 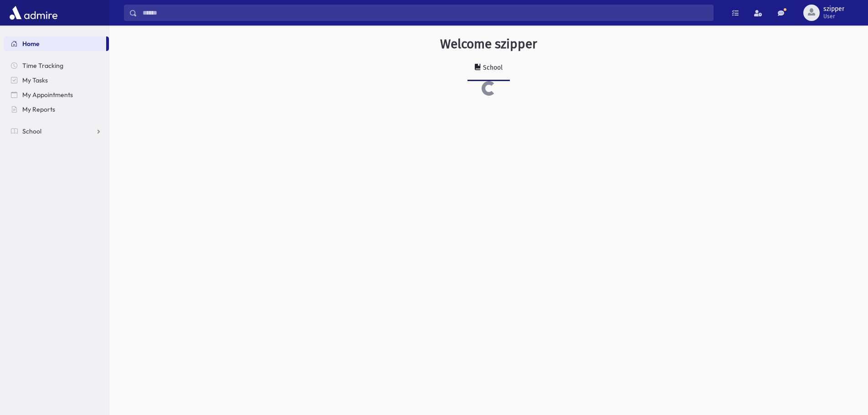 What do you see at coordinates (56, 109) in the screenshot?
I see `a: My Reports` at bounding box center [56, 109].